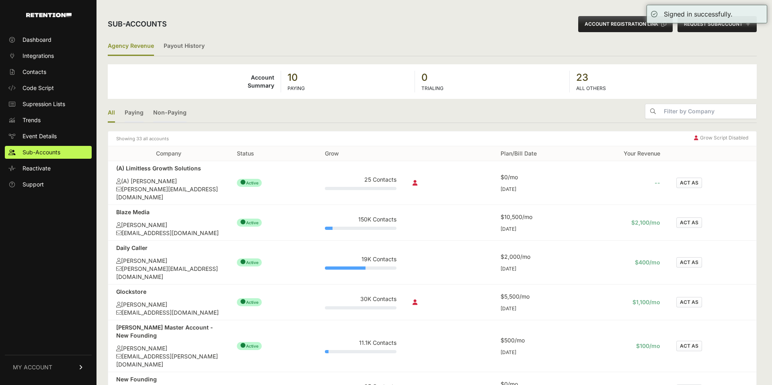 The width and height of the screenshot is (772, 385). I want to click on a: Reactivate, so click(48, 168).